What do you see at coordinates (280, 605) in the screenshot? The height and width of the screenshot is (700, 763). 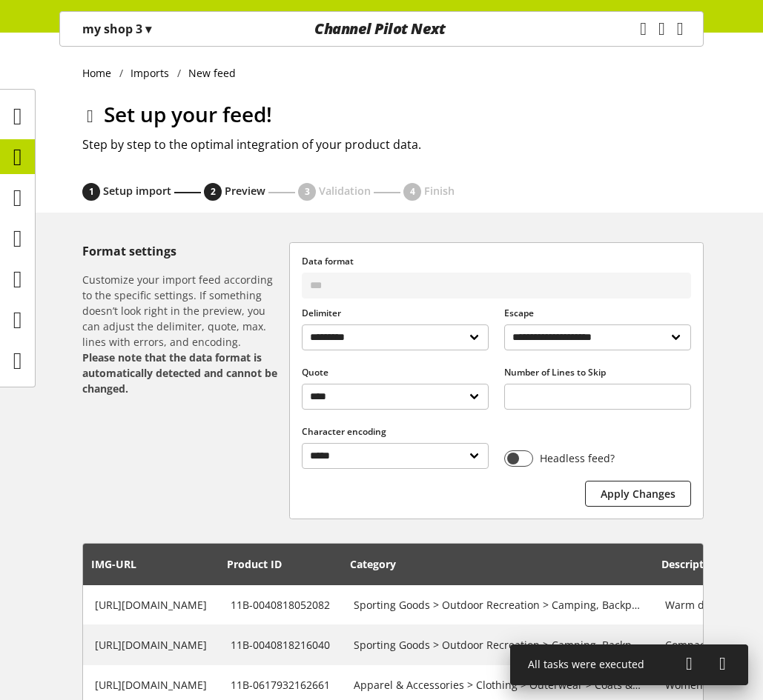 I see `div: 11B-0040818052082` at bounding box center [280, 605].